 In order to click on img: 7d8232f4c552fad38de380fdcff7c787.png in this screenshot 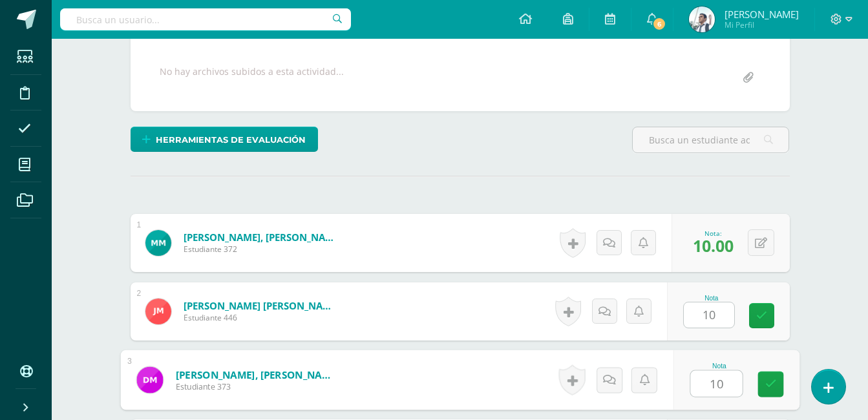, I will do `click(158, 243)`.